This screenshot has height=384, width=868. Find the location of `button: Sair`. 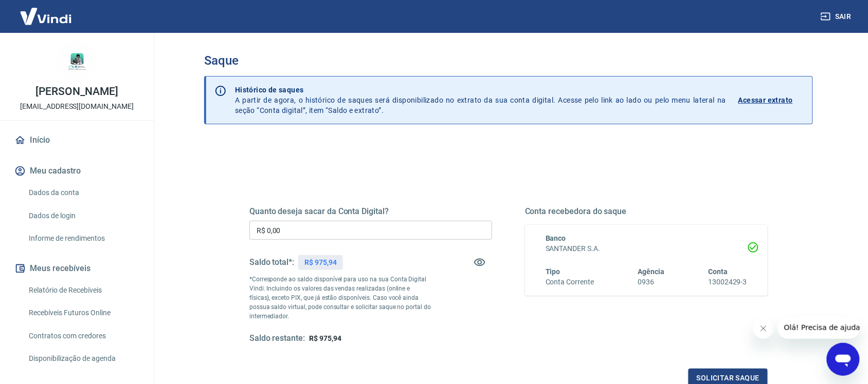

button: Sair is located at coordinates (837, 16).